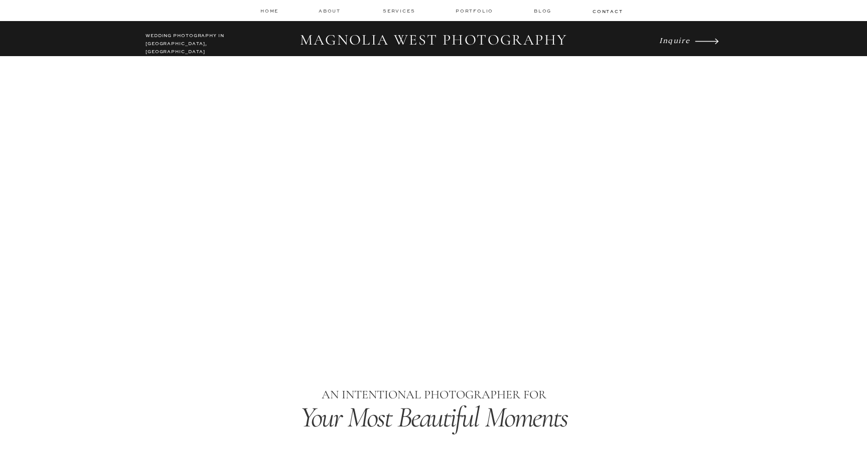 The height and width of the screenshot is (449, 867). Describe the element at coordinates (434, 417) in the screenshot. I see `i: Your Most Beautiful Moments` at that location.